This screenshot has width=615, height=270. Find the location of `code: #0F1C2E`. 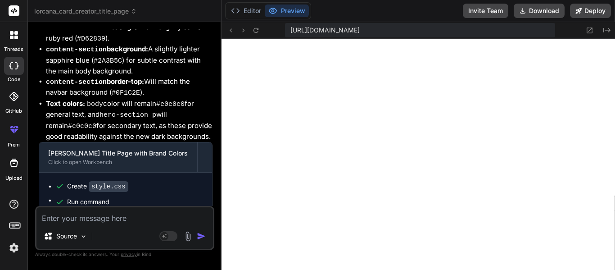

code: #0F1C2E is located at coordinates (126, 93).